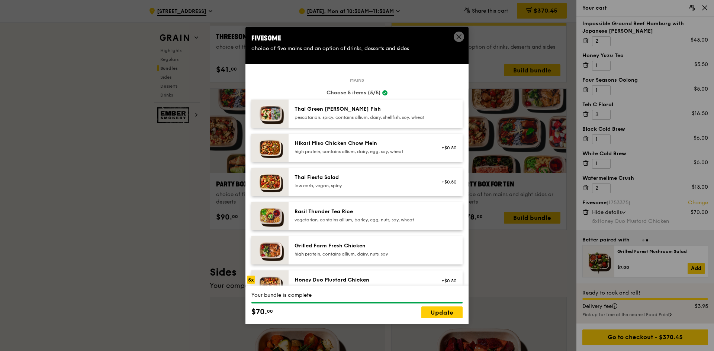  I want to click on div: Choose 5 items (5/5), so click(357, 93).